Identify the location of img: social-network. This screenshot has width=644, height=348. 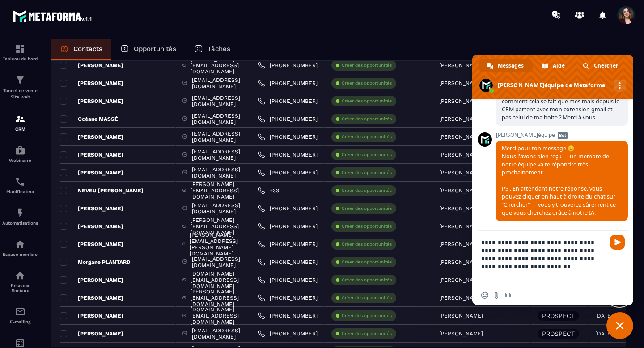
(20, 276).